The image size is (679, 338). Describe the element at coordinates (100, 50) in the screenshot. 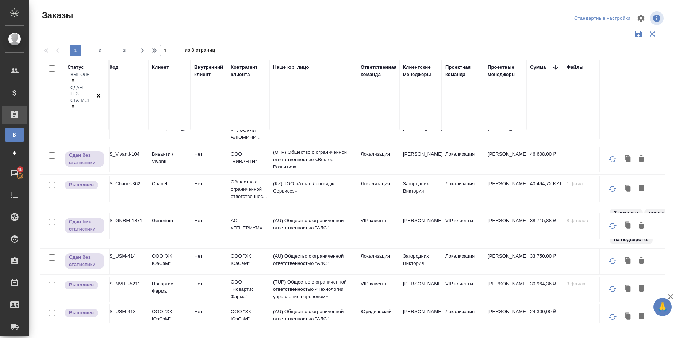

I see `button: 2` at that location.